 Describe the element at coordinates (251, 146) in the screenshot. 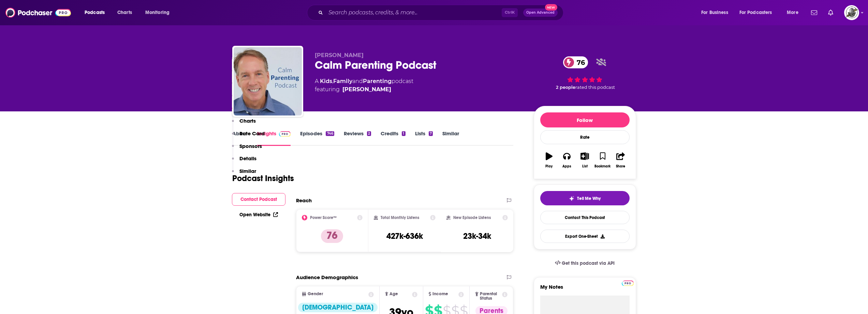

I see `p: Sponsors` at that location.